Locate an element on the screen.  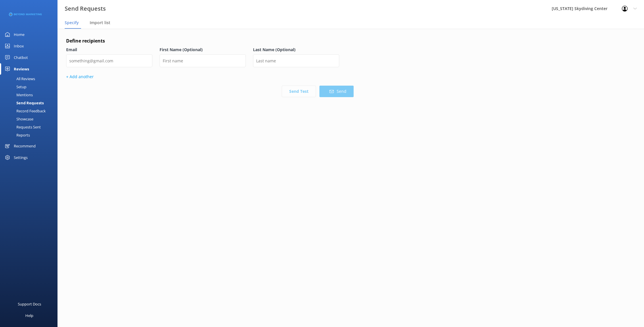
img: 3-1676954853.png is located at coordinates (25, 15).